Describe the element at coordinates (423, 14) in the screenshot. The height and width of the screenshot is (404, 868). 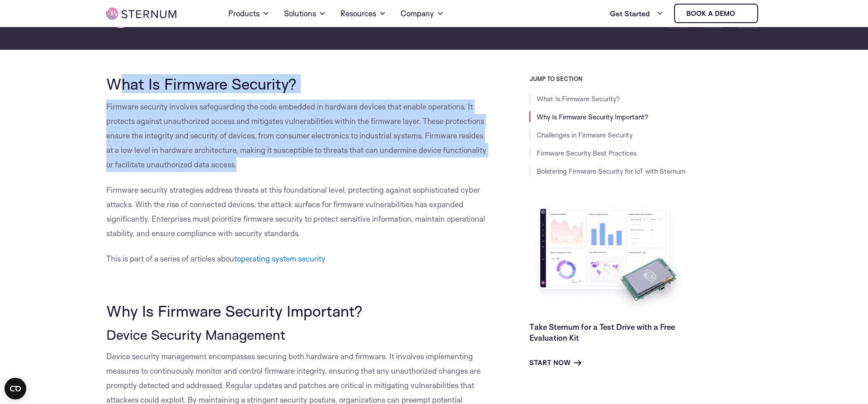
I see `a: Company` at that location.